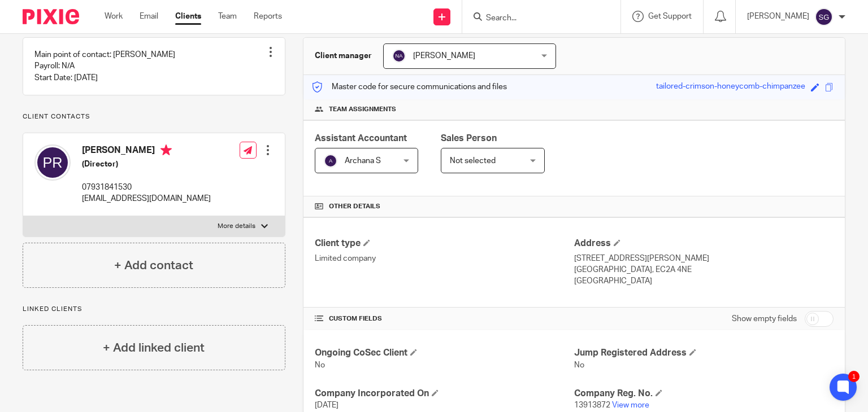 Image resolution: width=868 pixels, height=412 pixels. Describe the element at coordinates (703, 353) in the screenshot. I see `h4: Jump Registered Address` at that location.